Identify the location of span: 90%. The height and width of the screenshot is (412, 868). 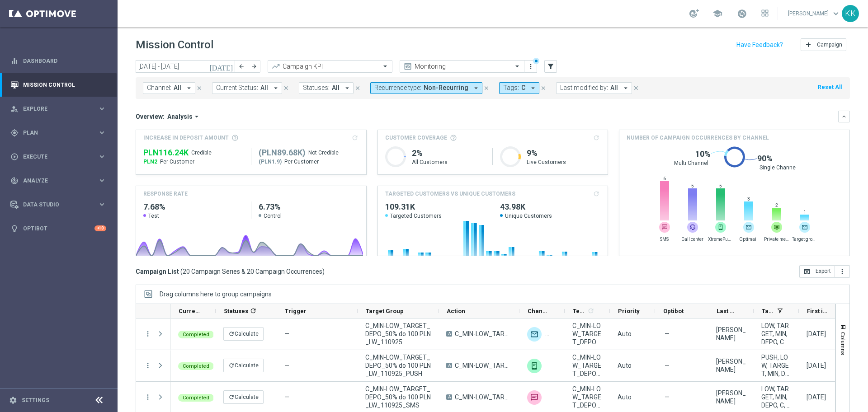
(765, 159).